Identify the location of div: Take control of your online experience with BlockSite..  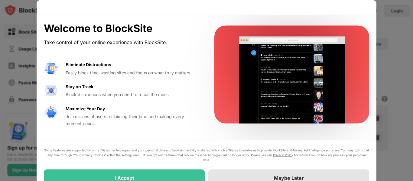
(122, 42).